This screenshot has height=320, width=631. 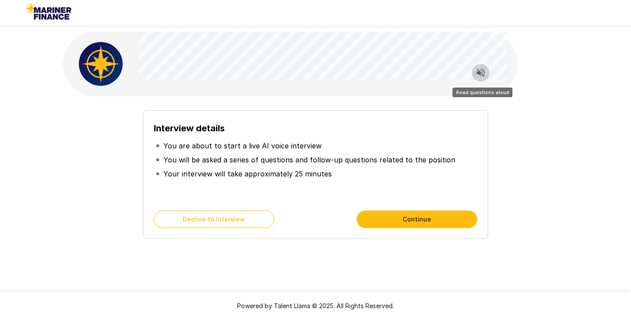 I want to click on p: You are about to start a live AI voice interview, so click(x=242, y=146).